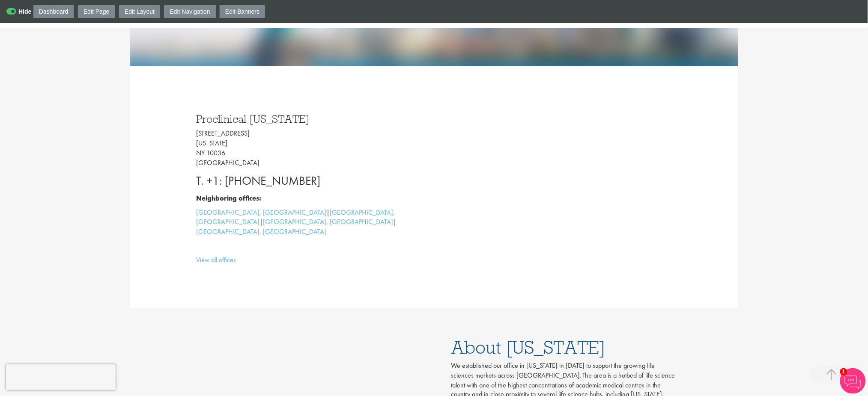 The width and height of the screenshot is (868, 396). What do you see at coordinates (190, 12) in the screenshot?
I see `a: Edit Navigation` at bounding box center [190, 12].